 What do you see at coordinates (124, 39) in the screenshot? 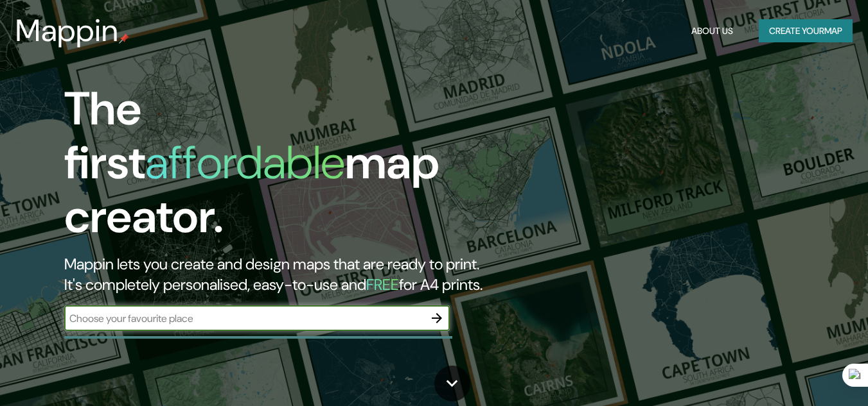
I see `img: mappin-pin` at bounding box center [124, 39].